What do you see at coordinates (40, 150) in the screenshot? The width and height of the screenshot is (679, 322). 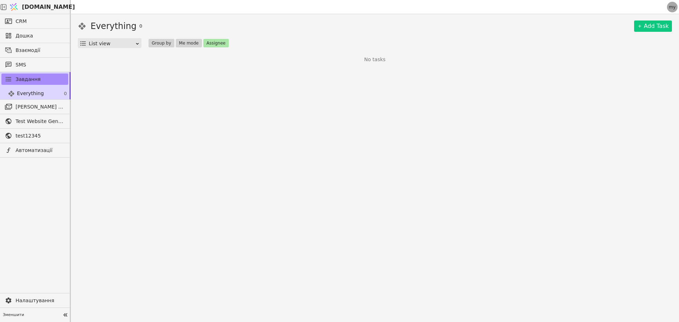 I see `span: Автоматизації` at bounding box center [40, 150].